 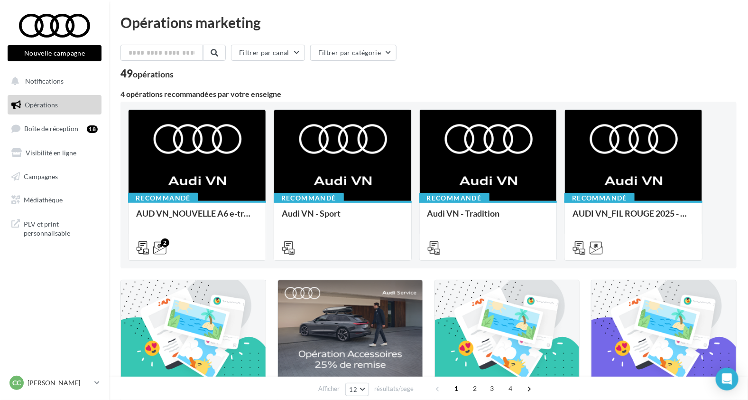 I want to click on div: 2, so click(x=165, y=243).